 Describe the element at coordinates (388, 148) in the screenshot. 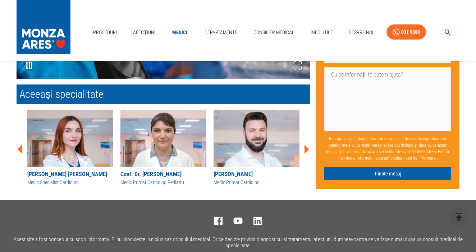

I see `p: Prin apăsarea butonului , sunt de acord cu prelucrarea datelor mele cu caracter personal (ce pot ...` at that location.